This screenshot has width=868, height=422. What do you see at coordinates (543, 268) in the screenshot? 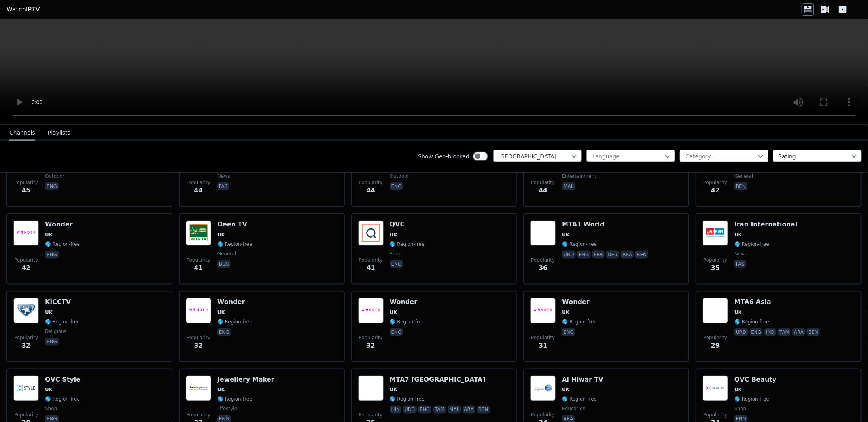
I see `span: 36` at bounding box center [543, 268].